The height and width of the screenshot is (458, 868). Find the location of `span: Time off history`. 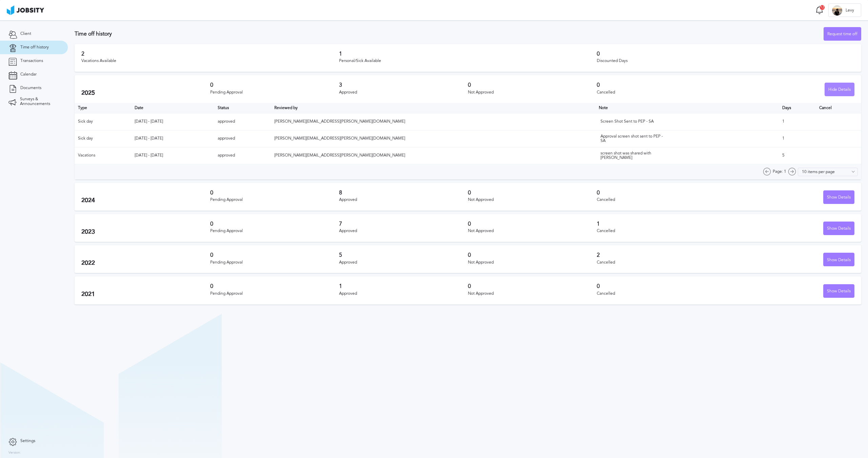

span: Time off history is located at coordinates (34, 48).